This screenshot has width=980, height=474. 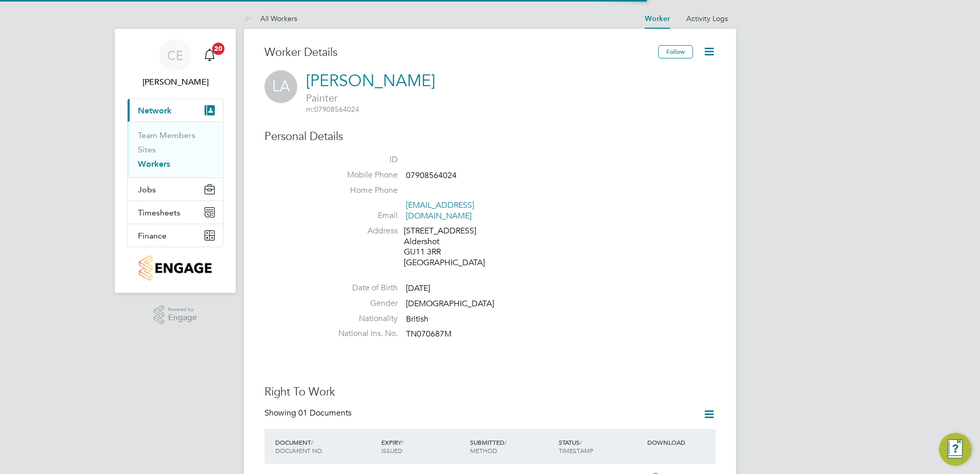 I want to click on label: Address, so click(x=362, y=231).